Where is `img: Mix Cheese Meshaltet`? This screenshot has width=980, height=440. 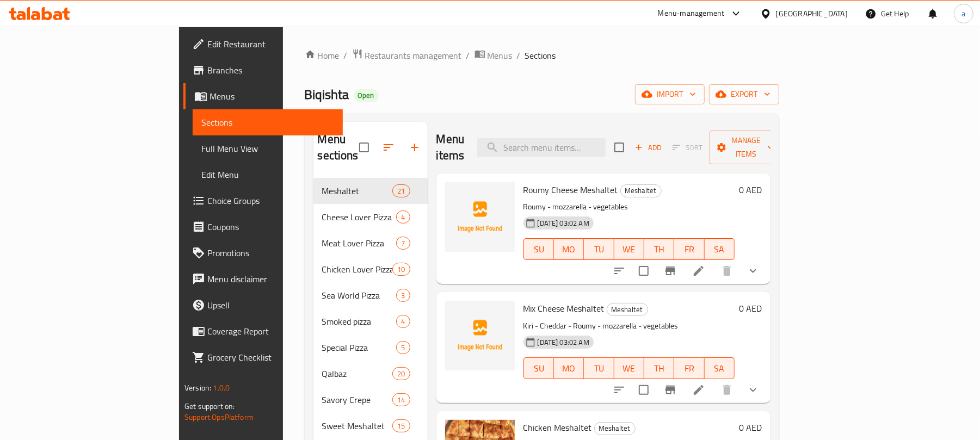
img: Mix Cheese Meshaltet is located at coordinates (480, 336).